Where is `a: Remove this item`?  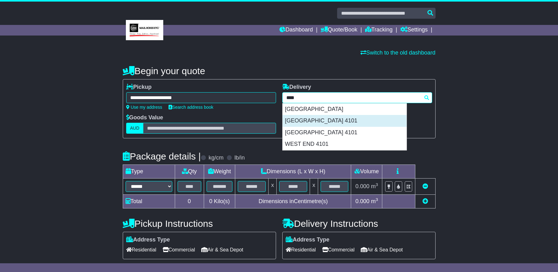 a: Remove this item is located at coordinates (425, 186).